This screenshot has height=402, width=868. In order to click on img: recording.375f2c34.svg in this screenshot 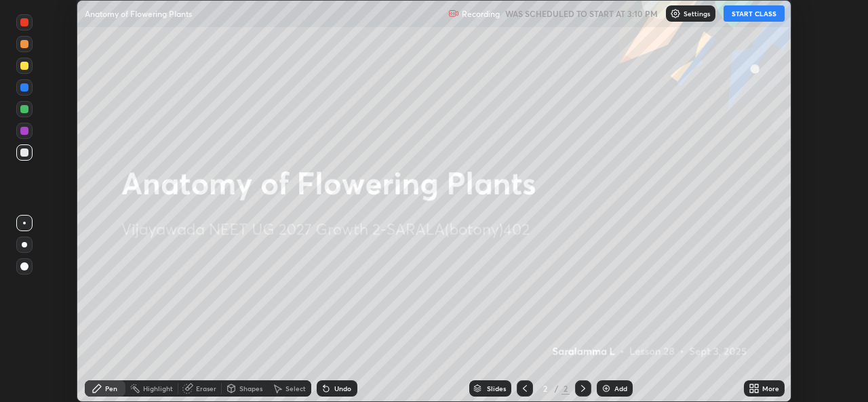, I will do `click(453, 14)`.